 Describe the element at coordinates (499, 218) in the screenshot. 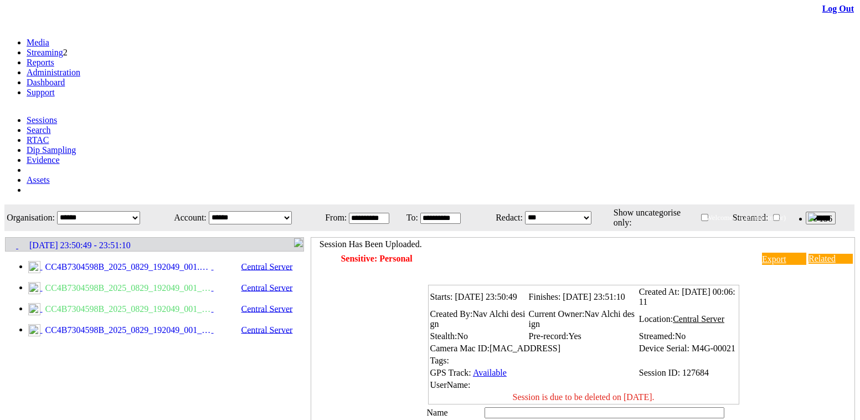

I see `td: Redact:` at that location.